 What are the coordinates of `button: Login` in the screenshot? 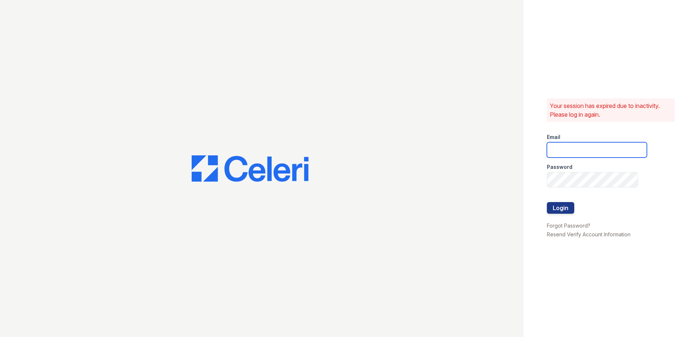 It's located at (560, 208).